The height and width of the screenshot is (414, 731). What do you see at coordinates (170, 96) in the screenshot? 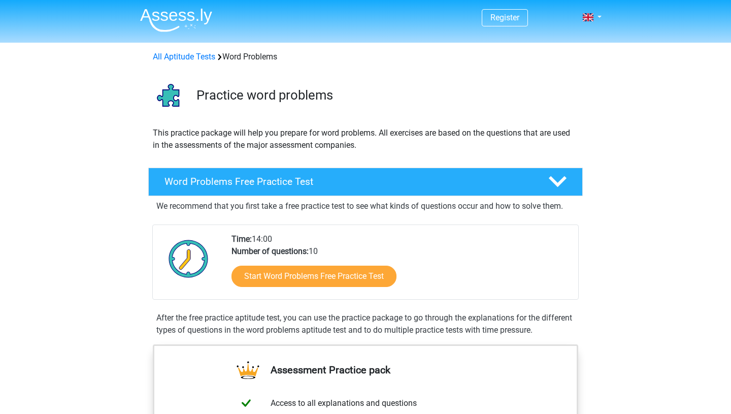
I see `img: word problems` at bounding box center [170, 96].